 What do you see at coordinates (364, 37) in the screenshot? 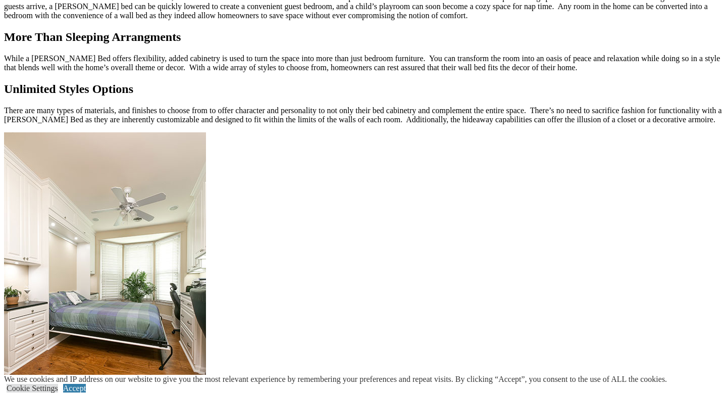
I see `h2: More Than Sleeping Arrangments` at bounding box center [364, 37].